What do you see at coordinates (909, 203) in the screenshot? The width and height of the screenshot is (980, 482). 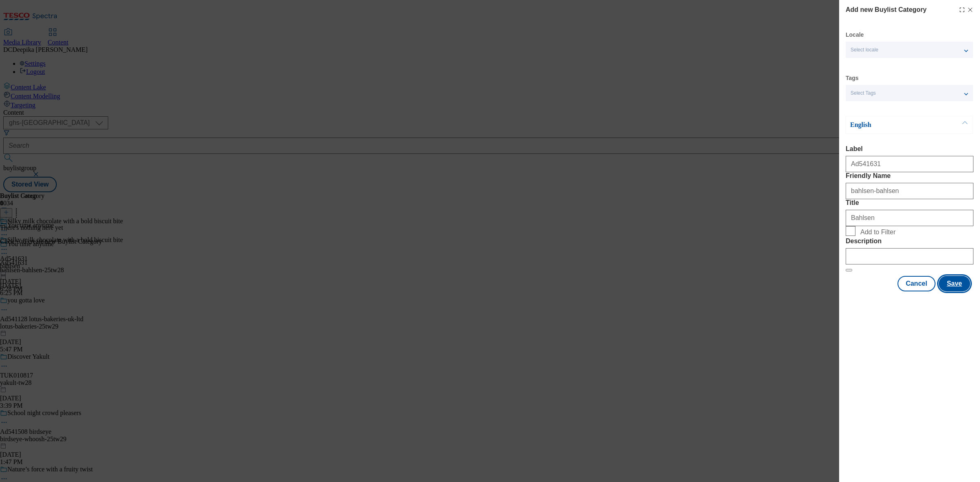 I see `label: Title` at bounding box center [909, 203].